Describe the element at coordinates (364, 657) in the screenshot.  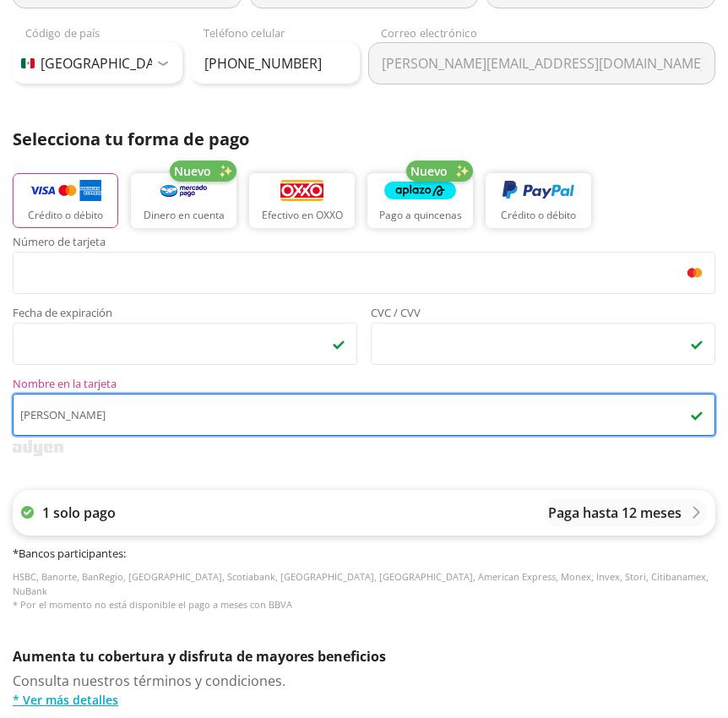
I see `p: Aumenta tu cobertura y disfruta de mayores beneficios` at that location.